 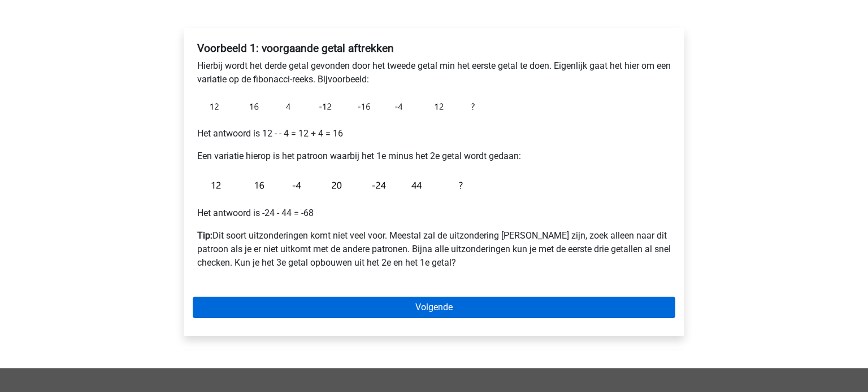 What do you see at coordinates (296, 48) in the screenshot?
I see `b: Voorbeeld 1: voorgaande getal aftrekken` at bounding box center [296, 48].